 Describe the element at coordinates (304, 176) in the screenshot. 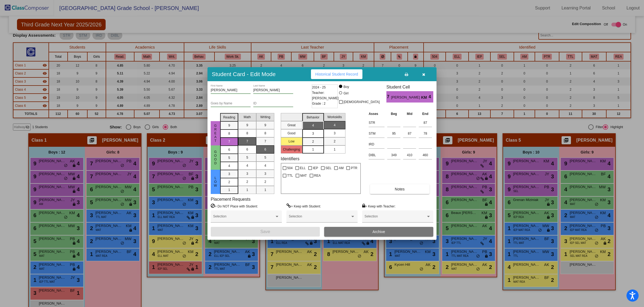

I see `span: MAT` at that location.